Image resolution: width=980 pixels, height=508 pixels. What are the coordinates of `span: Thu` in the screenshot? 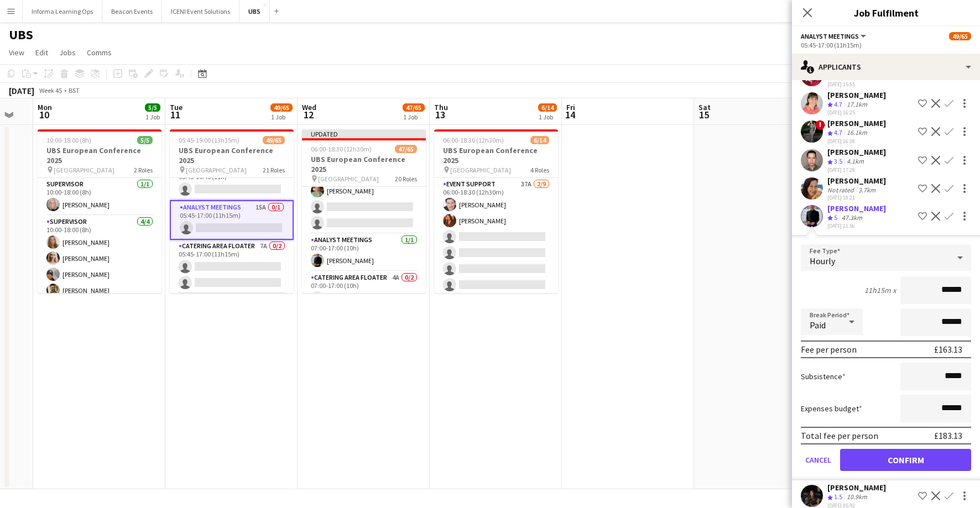 It's located at (441, 107).